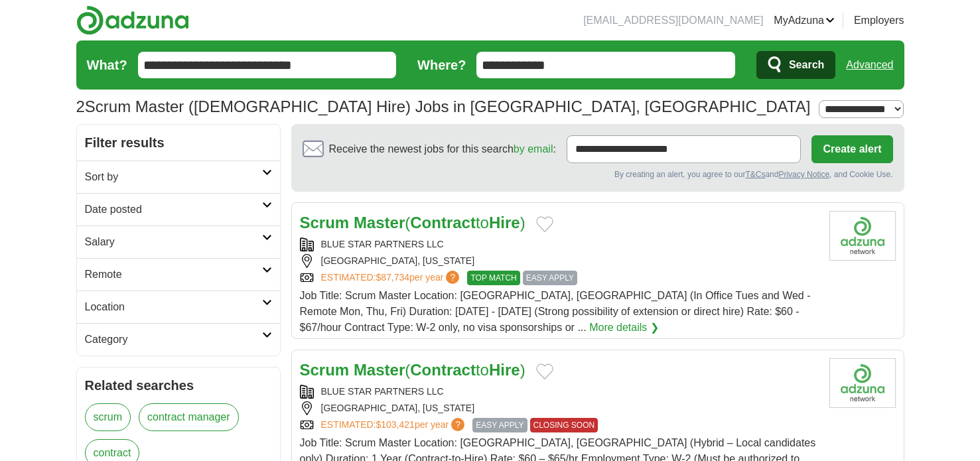 This screenshot has height=461, width=980. Describe the element at coordinates (108, 417) in the screenshot. I see `a: scrum` at that location.